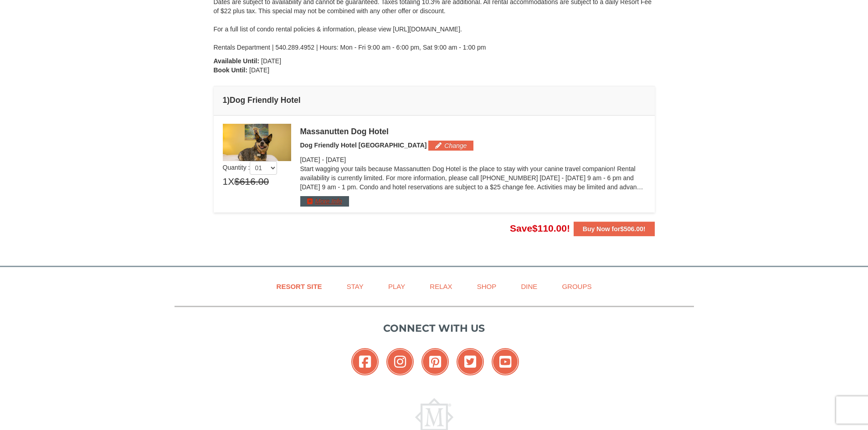 Image resolution: width=868 pixels, height=430 pixels. I want to click on a: Shop, so click(487, 286).